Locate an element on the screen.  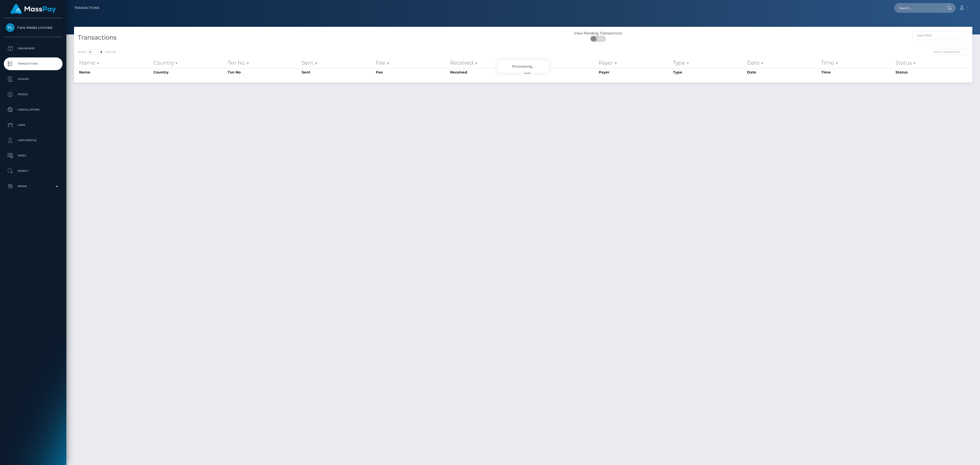
label: Show entries is located at coordinates (97, 52).